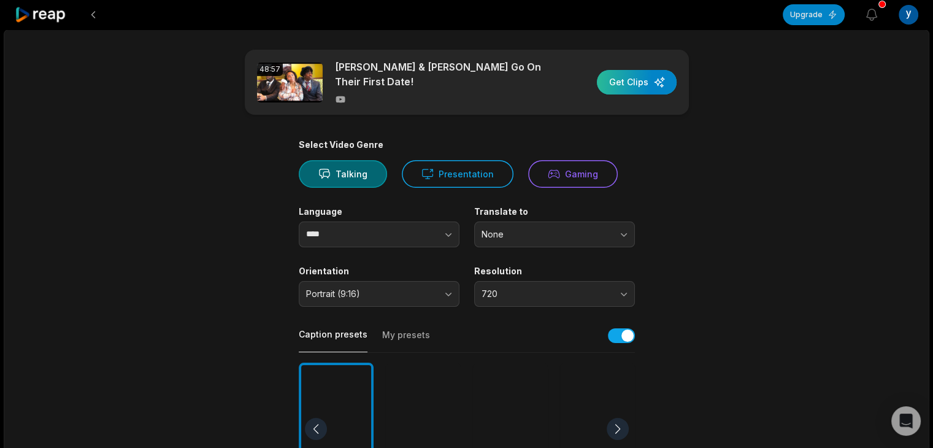  I want to click on button: Portrait (9:16), so click(379, 294).